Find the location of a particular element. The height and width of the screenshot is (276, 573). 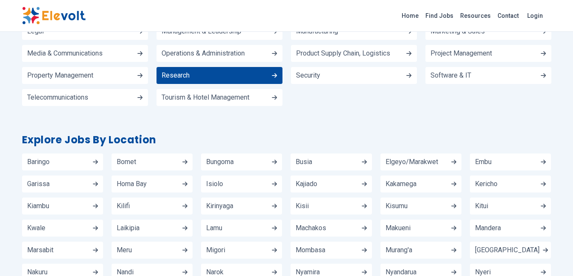

span: Homa Bay is located at coordinates (132, 184).